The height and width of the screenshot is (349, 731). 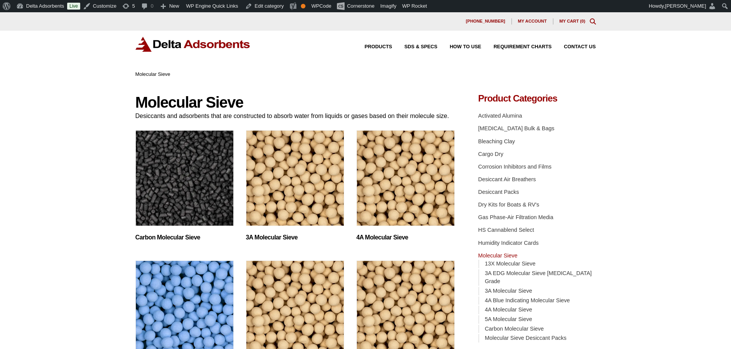 I want to click on img: 4A Molecular Sieve, so click(x=405, y=178).